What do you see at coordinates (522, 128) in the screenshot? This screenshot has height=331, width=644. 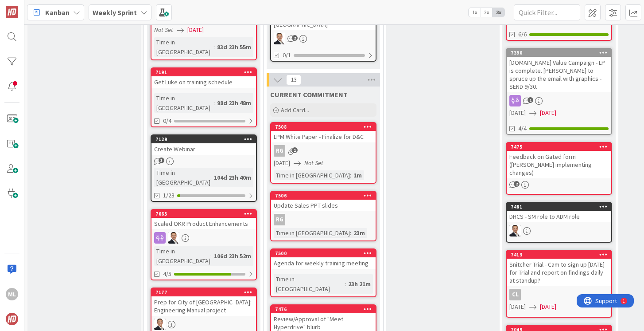 I see `span: 4/4` at bounding box center [522, 128].